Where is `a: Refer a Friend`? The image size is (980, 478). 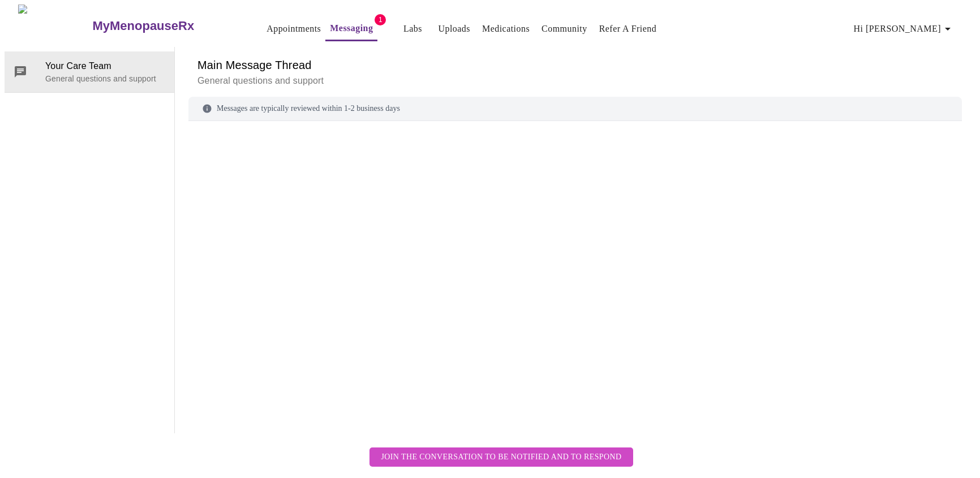 a: Refer a Friend is located at coordinates (628, 29).